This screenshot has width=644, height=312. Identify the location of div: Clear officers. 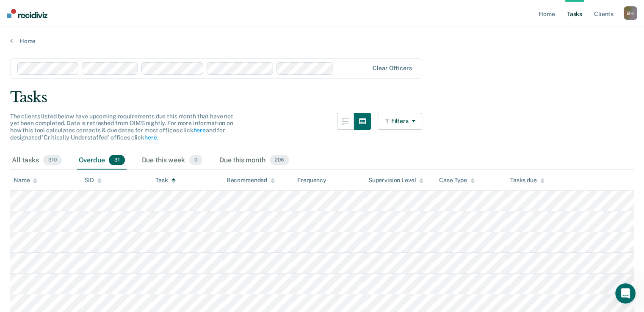
(392, 68).